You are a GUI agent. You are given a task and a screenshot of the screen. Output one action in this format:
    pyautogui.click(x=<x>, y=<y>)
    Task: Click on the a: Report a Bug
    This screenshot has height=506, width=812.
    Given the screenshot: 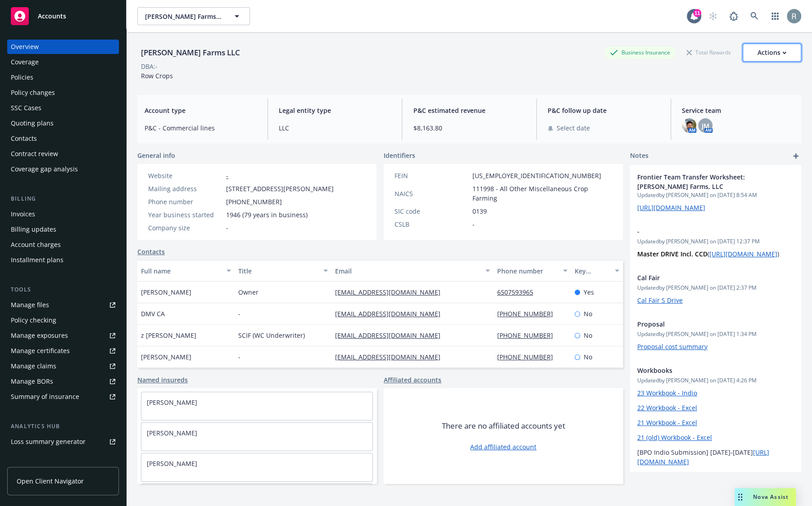 What is the action you would take?
    pyautogui.click(x=734, y=16)
    